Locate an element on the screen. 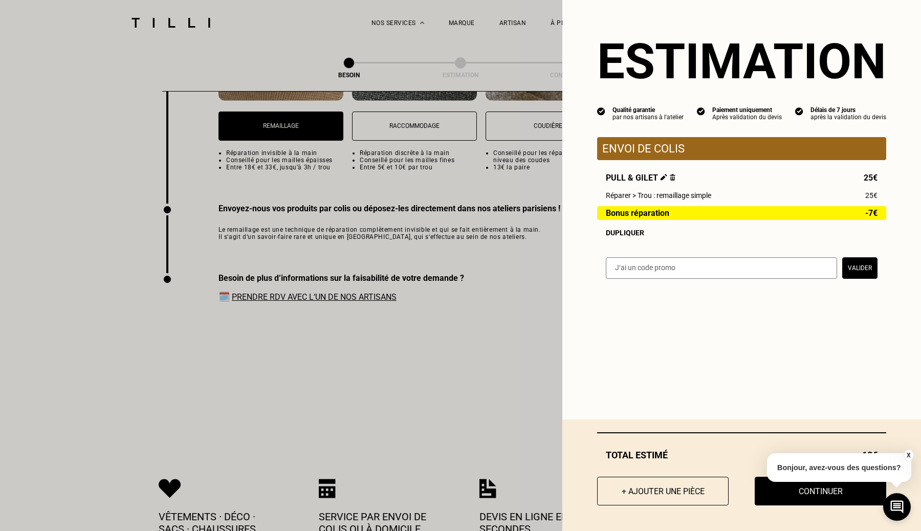  button: Valider is located at coordinates (859, 268).